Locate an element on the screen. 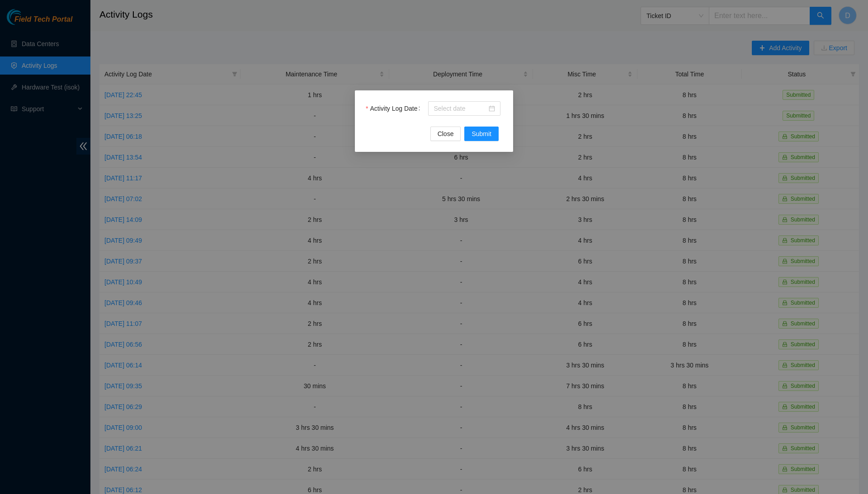 The image size is (868, 494). button: Submit is located at coordinates (482, 134).